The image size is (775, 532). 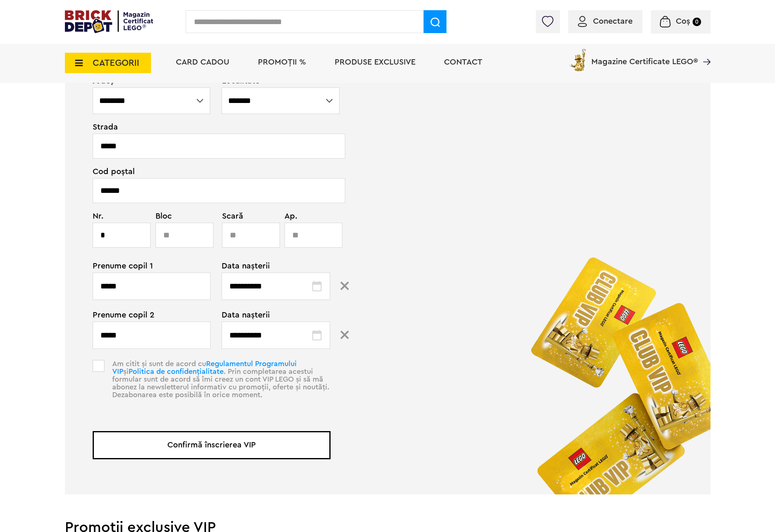 What do you see at coordinates (243, 216) in the screenshot?
I see `span: Scară` at bounding box center [243, 216].